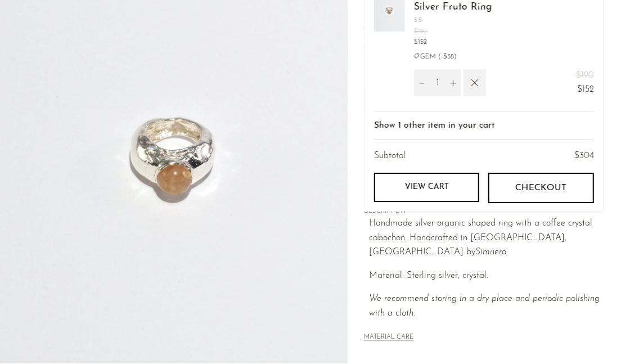  Describe the element at coordinates (483, 125) in the screenshot. I see `button: Show 1 other item in your cart` at that location.